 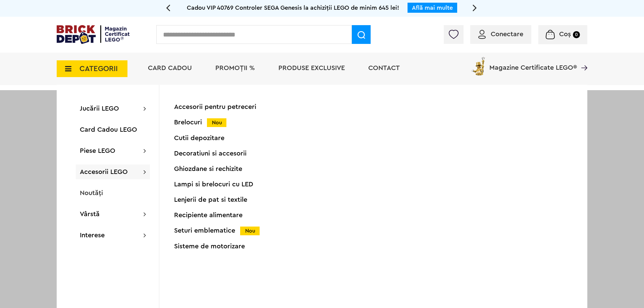 What do you see at coordinates (384, 68) in the screenshot?
I see `span: Contact` at bounding box center [384, 68].